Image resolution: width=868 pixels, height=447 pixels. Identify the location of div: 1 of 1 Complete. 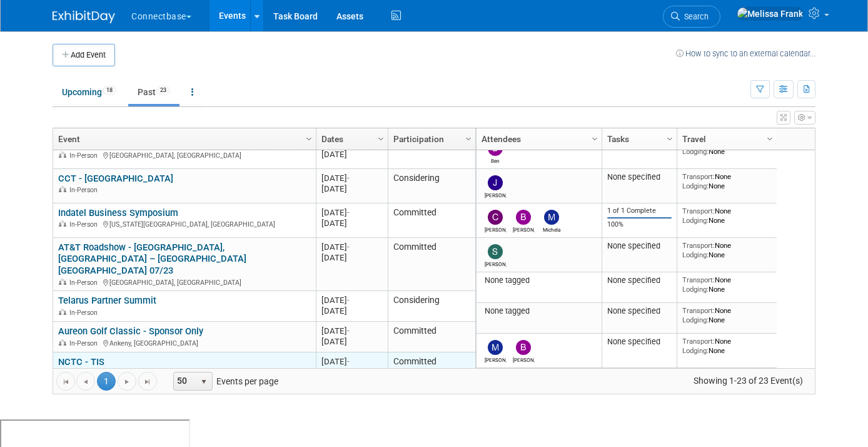
(640, 211).